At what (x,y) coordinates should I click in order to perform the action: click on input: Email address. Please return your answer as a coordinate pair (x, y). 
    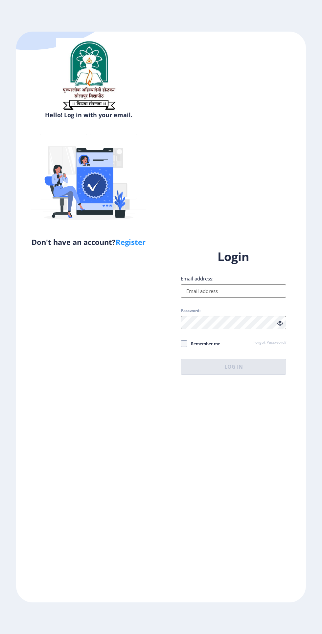
    Looking at the image, I should click on (234, 291).